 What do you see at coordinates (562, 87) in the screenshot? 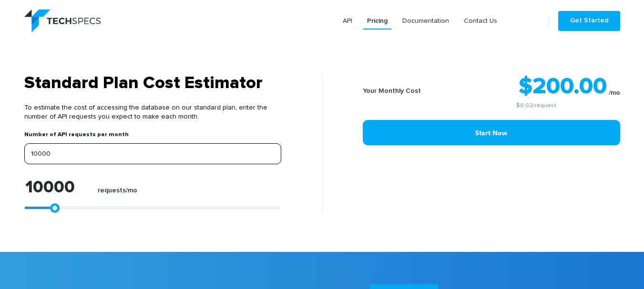
I see `strong: $200.00` at bounding box center [562, 87].